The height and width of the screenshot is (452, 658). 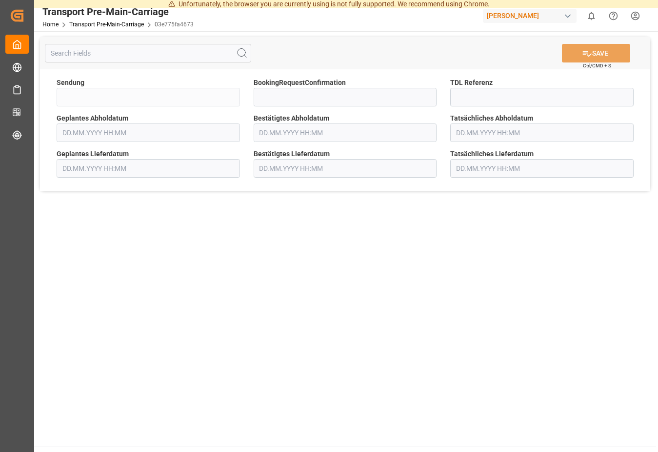 I want to click on a: Home, so click(x=50, y=24).